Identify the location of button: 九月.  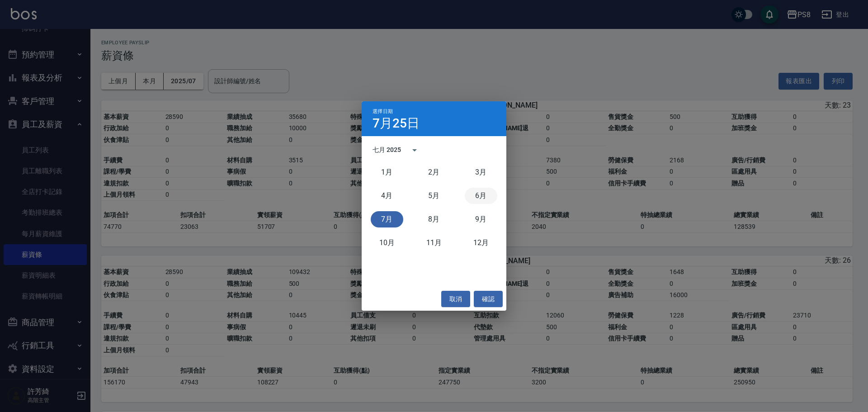
(481, 219).